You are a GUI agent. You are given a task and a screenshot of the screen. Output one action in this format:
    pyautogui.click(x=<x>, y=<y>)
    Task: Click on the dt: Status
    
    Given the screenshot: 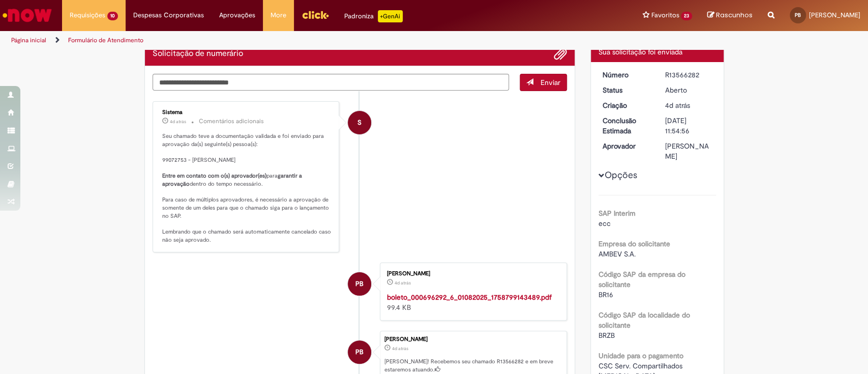 What is the action you would take?
    pyautogui.click(x=626, y=90)
    